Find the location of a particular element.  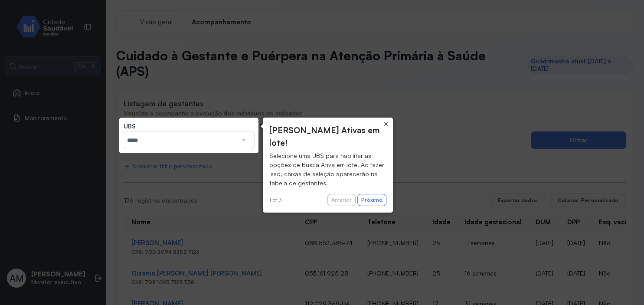

button: Close is located at coordinates (386, 123).